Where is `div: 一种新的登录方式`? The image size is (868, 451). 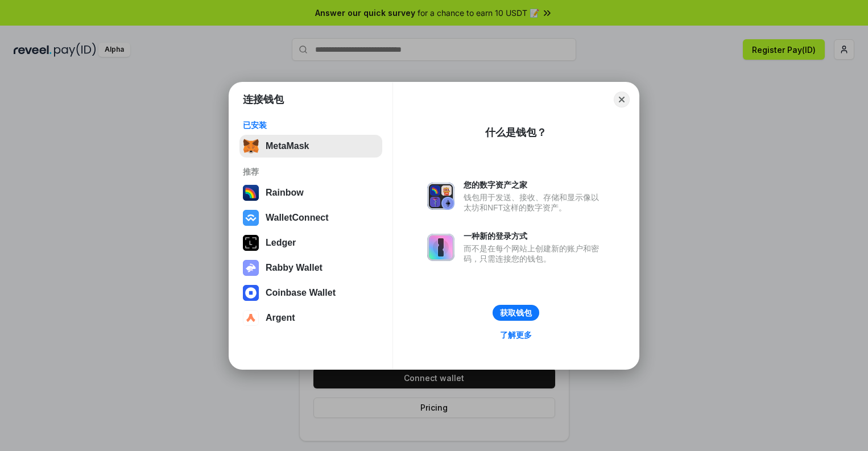
div: 一种新的登录方式 is located at coordinates (534, 236).